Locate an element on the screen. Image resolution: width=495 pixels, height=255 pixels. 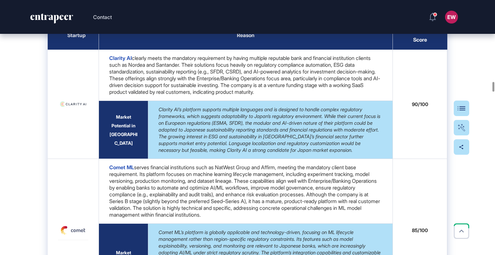
img: 688caf97d2da6a6d385fc23f.png is located at coordinates (73, 104).